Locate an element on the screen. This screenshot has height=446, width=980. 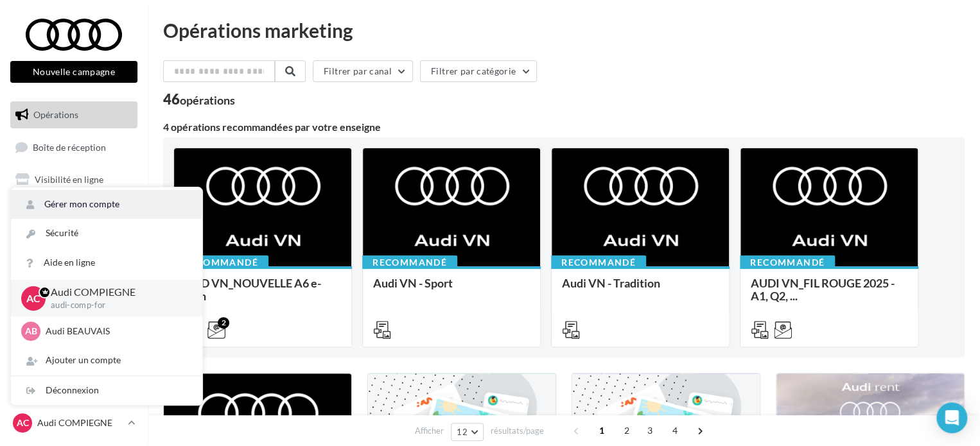
div: opérations is located at coordinates (208, 100).